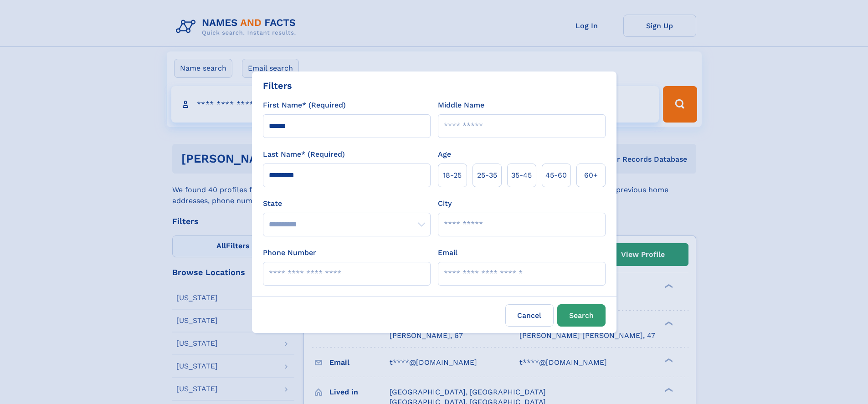 The image size is (868, 404). What do you see at coordinates (556, 175) in the screenshot?
I see `span: 45‑60` at bounding box center [556, 175].